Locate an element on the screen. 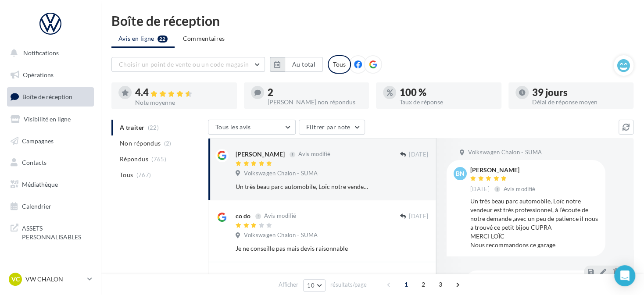 The width and height of the screenshot is (644, 295). div: Tous is located at coordinates (339, 65).